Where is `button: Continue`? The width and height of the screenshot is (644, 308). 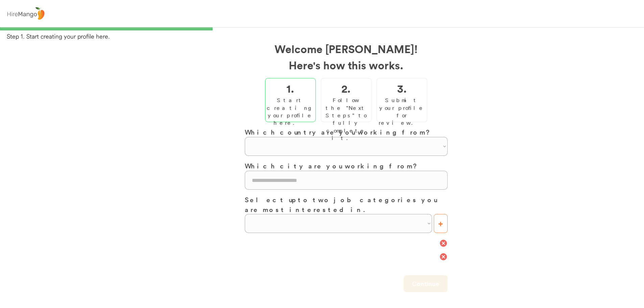 button: Continue is located at coordinates (426, 283).